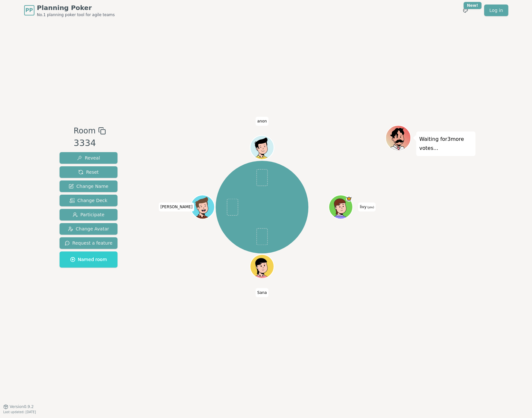 The image size is (532, 418). What do you see at coordinates (76, 15) in the screenshot?
I see `span: No.1 planning poker tool for agile teams` at bounding box center [76, 15].